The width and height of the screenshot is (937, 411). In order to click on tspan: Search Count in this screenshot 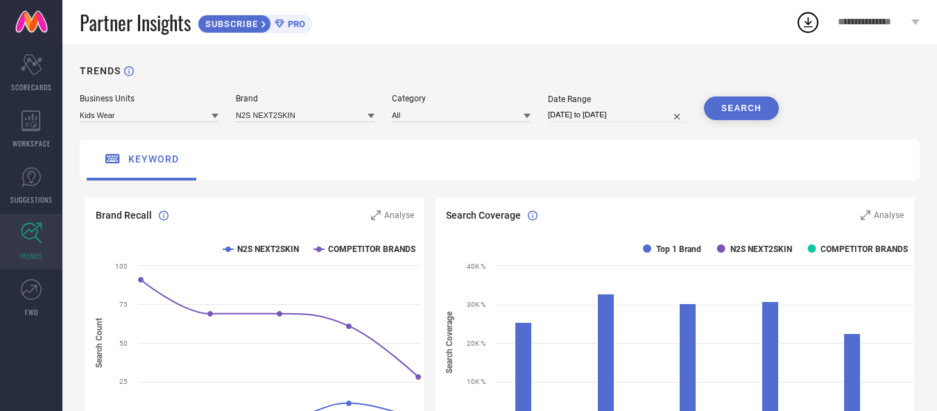, I will do `click(99, 343)`.